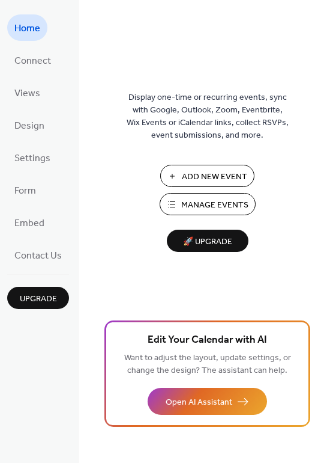 Image resolution: width=336 pixels, height=463 pixels. Describe the element at coordinates (32, 159) in the screenshot. I see `span: Settings` at that location.